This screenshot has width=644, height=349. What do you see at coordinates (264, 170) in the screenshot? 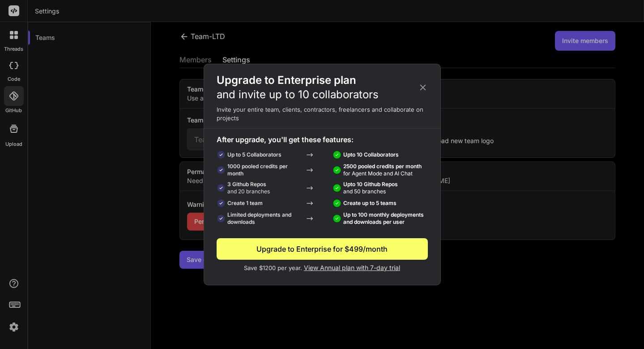
I see `p: 1000 pooled credits per month` at bounding box center [264, 170].